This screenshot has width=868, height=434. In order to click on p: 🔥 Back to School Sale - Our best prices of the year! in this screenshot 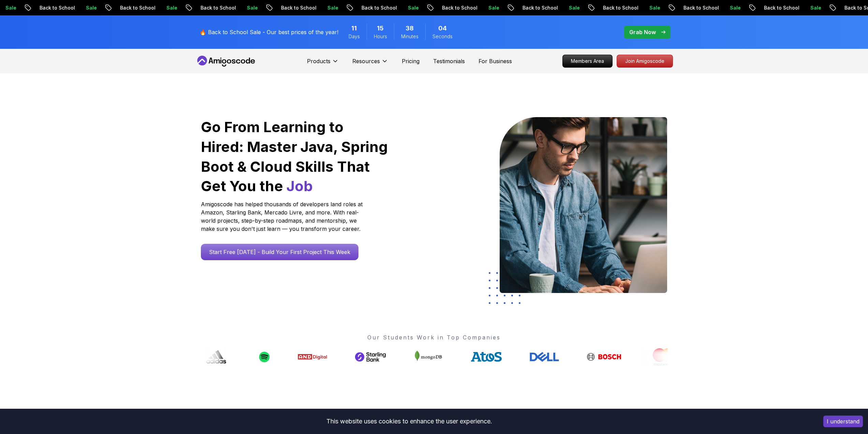, I will do `click(269, 32)`.